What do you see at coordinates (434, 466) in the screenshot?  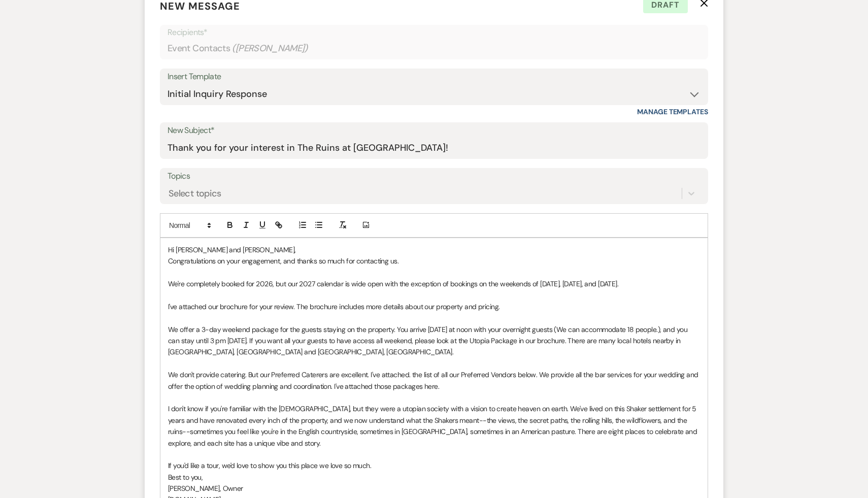 I see `p: If you'd like a tour, we'd love to show you this place we love so much.` at bounding box center [434, 466].